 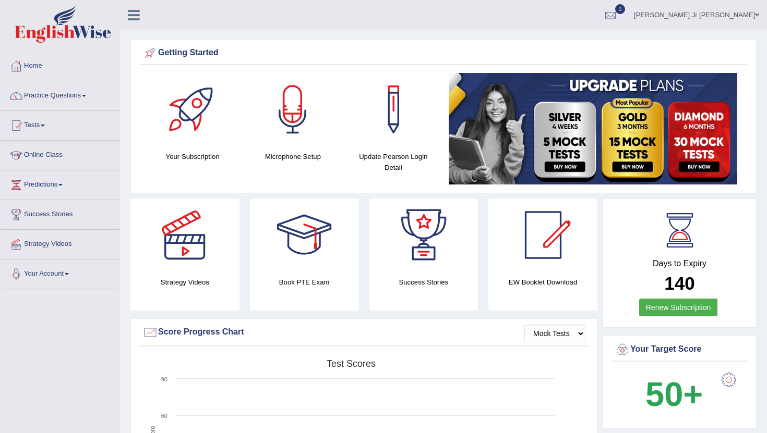 I want to click on a: Home, so click(x=60, y=65).